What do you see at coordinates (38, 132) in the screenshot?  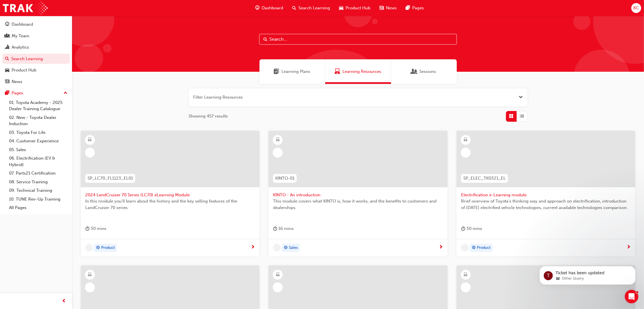 I see `a: 03. Toyota For Life` at bounding box center [38, 132].